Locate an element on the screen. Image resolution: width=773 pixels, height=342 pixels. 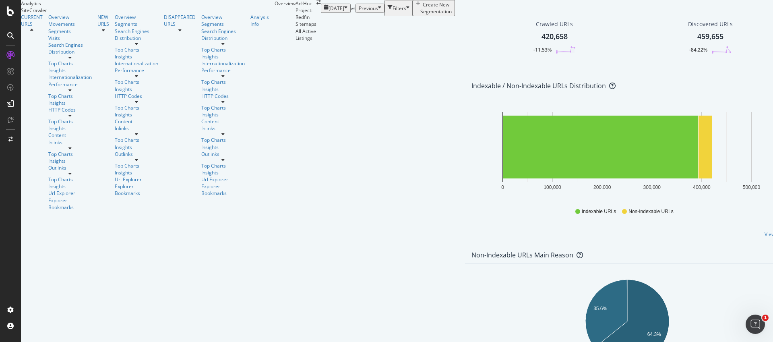
a: Content is located at coordinates (70, 135).